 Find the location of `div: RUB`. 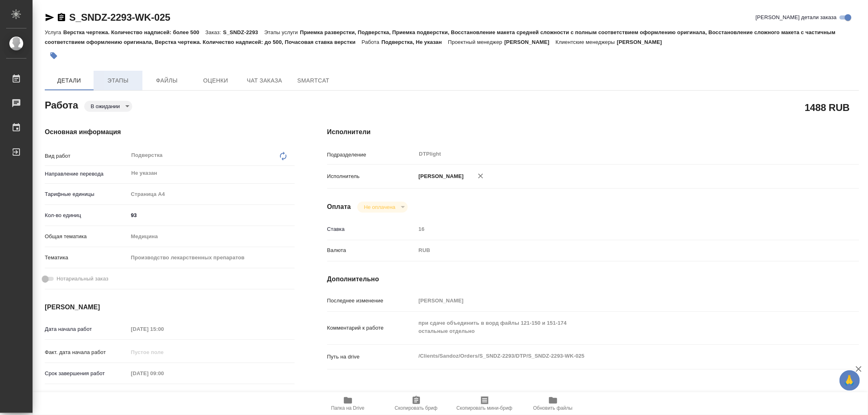

div: RUB is located at coordinates (615, 251).